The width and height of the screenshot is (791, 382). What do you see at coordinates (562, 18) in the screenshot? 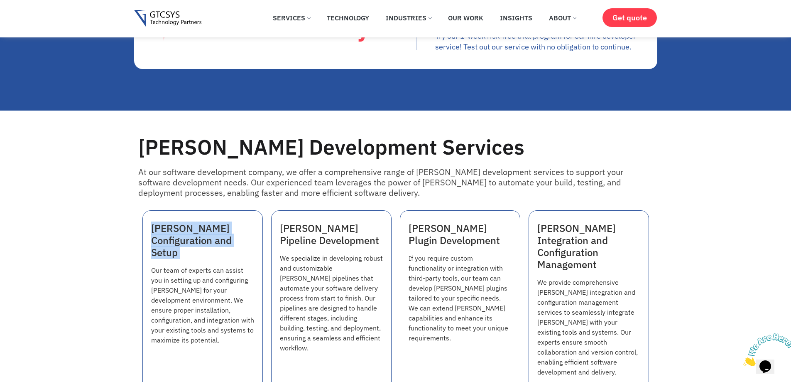
I see `a: About` at bounding box center [562, 18].